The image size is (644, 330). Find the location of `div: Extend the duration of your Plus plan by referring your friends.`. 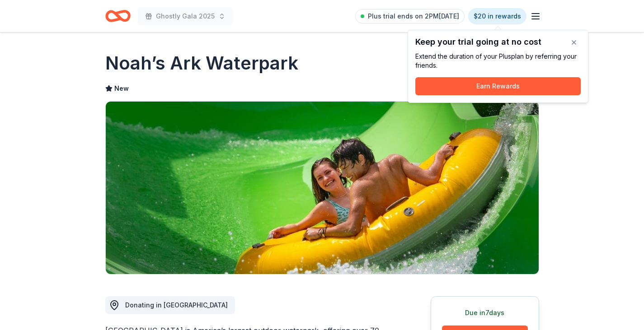

div: Extend the duration of your Plus plan by referring your friends. is located at coordinates (498, 61).